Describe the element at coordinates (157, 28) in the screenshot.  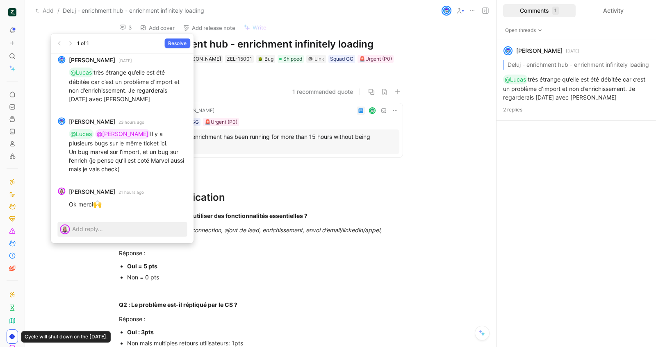
I see `button: Add cover` at that location.